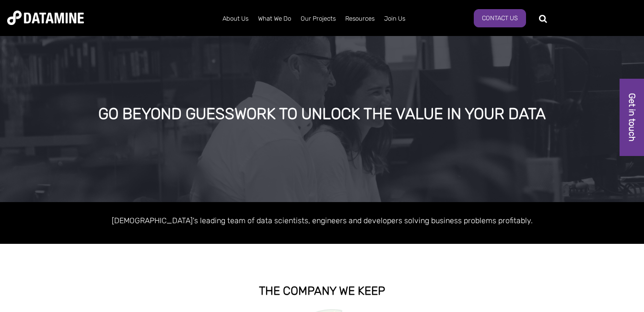  What do you see at coordinates (235, 19) in the screenshot?
I see `a: About Us` at bounding box center [235, 19].